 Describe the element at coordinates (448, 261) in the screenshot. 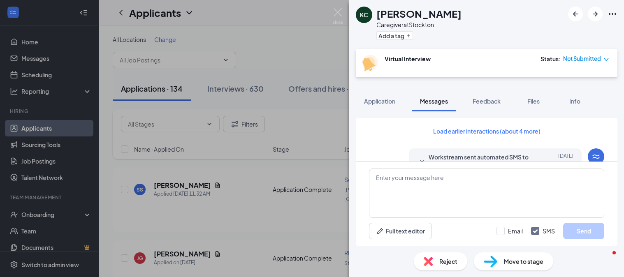

I see `span: Reject` at that location.